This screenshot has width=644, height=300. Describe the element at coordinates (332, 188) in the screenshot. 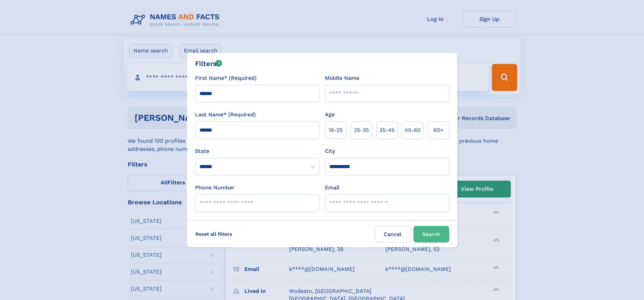

I see `label: Email` at that location.